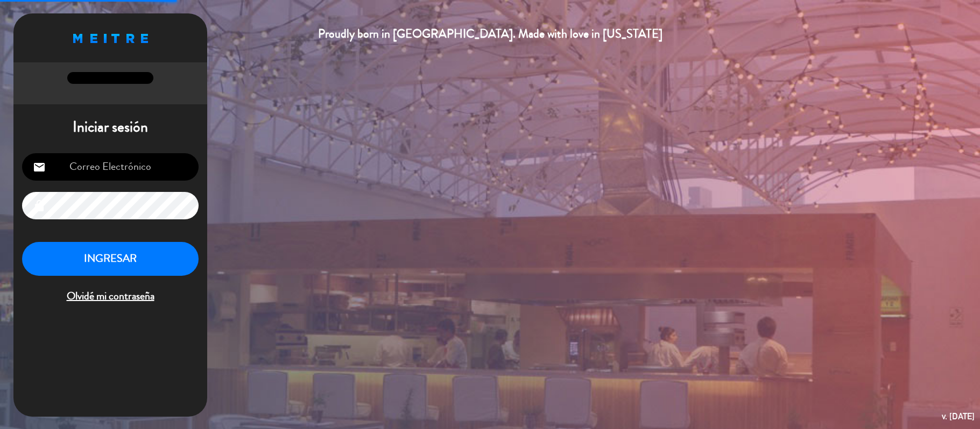  I want to click on button: INGRESAR, so click(110, 259).